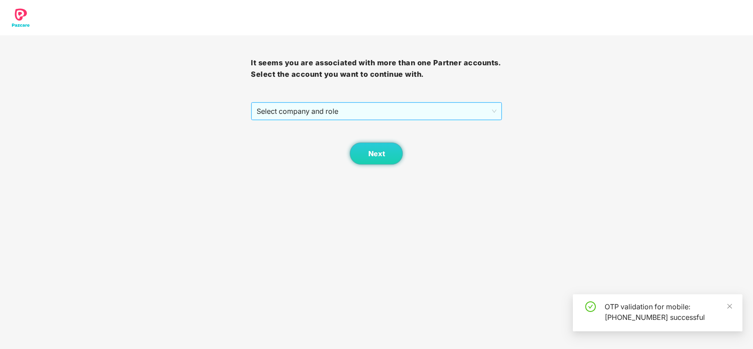  Describe the element at coordinates (376, 68) in the screenshot. I see `h3: It seems you are associated with more than one Partner accounts. Select the account you want to c...` at that location.